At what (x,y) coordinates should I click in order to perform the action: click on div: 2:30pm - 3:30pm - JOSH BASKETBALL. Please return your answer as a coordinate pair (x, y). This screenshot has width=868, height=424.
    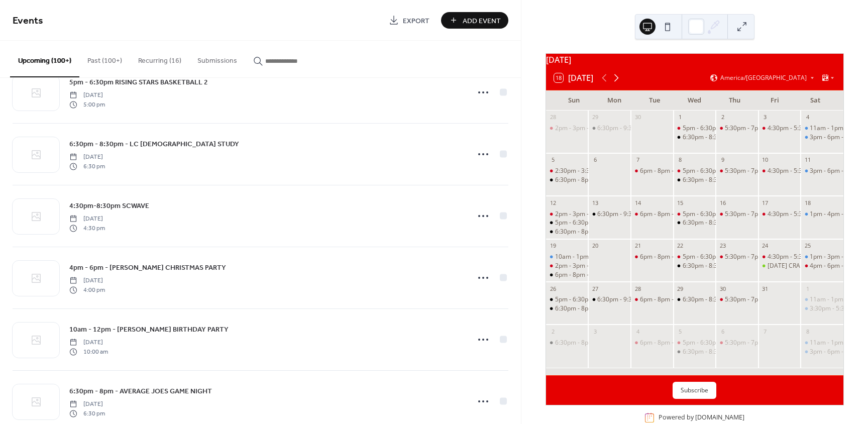
    Looking at the image, I should click on (567, 171).